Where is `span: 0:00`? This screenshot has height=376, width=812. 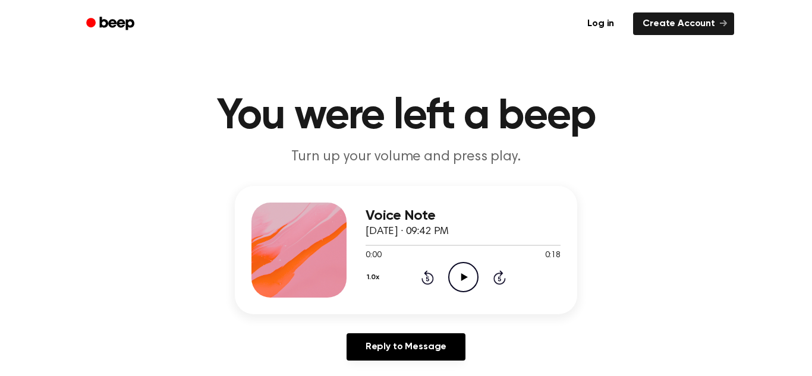
span: 0:00 is located at coordinates (373, 256).